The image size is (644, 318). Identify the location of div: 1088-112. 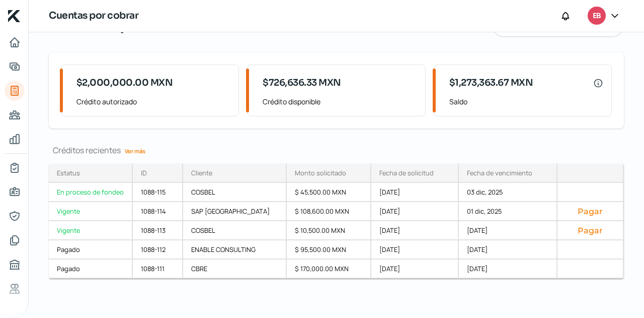
(158, 250).